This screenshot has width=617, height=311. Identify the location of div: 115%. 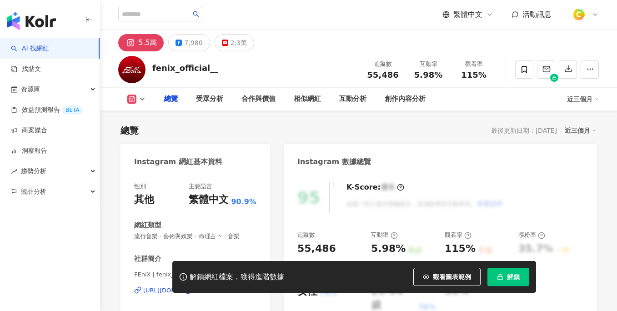
(460, 249).